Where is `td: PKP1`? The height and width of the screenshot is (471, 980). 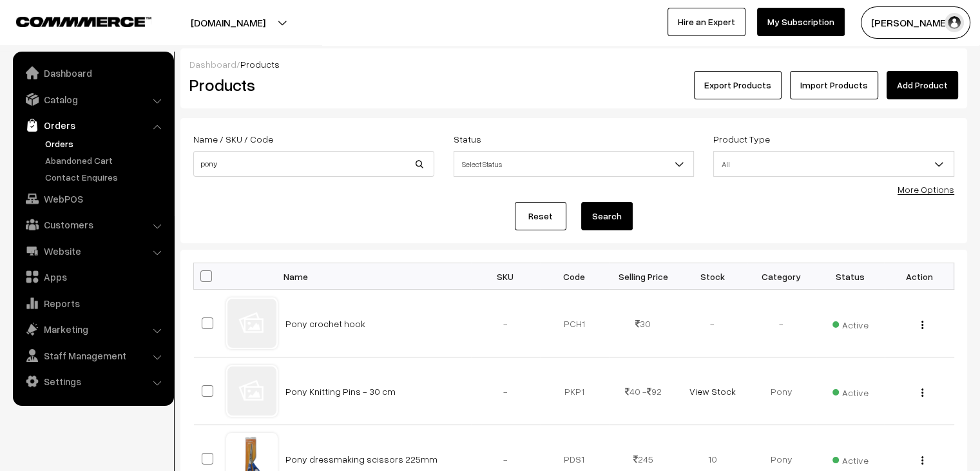
td: PKP1 is located at coordinates (574, 391).